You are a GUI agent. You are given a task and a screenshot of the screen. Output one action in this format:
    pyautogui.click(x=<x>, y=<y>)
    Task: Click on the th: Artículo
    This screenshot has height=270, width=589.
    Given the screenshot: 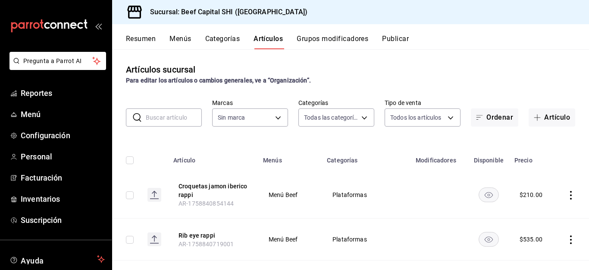 What is the action you would take?
    pyautogui.click(x=213, y=157)
    